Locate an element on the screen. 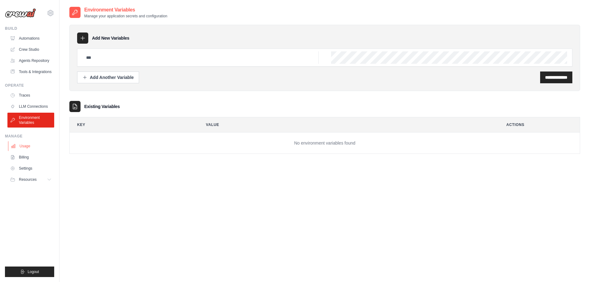  div: Add Another Variable is located at coordinates (108, 77).